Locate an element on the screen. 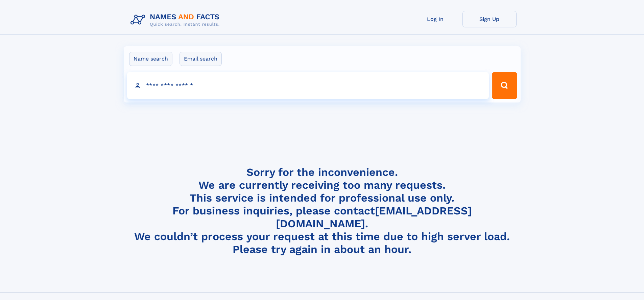 The height and width of the screenshot is (300, 644). h4: Sorry for the inconvenience. We are currently receiving too many requests. This service is intend... is located at coordinates (322, 211).